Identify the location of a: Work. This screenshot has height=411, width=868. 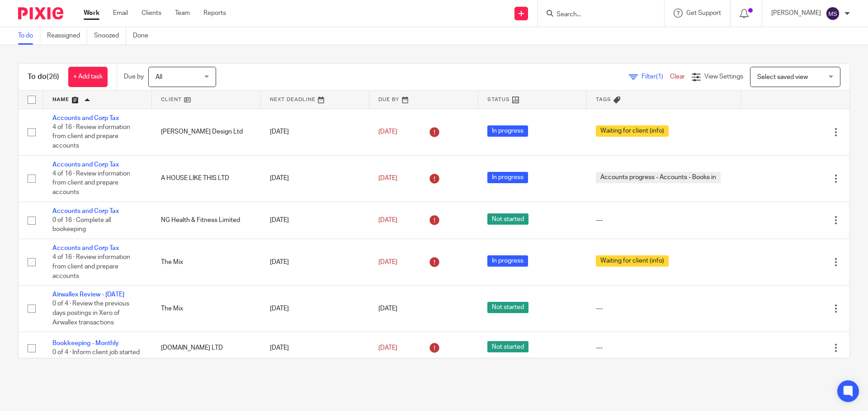
(91, 13).